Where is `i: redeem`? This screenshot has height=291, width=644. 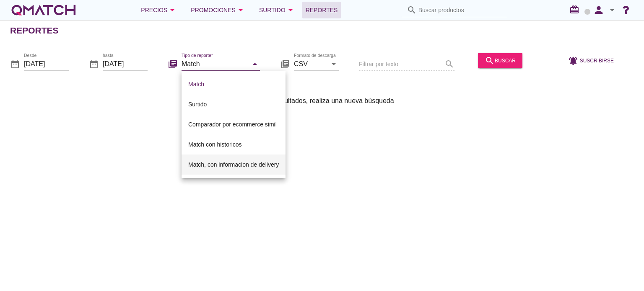
i: redeem is located at coordinates (576, 10).